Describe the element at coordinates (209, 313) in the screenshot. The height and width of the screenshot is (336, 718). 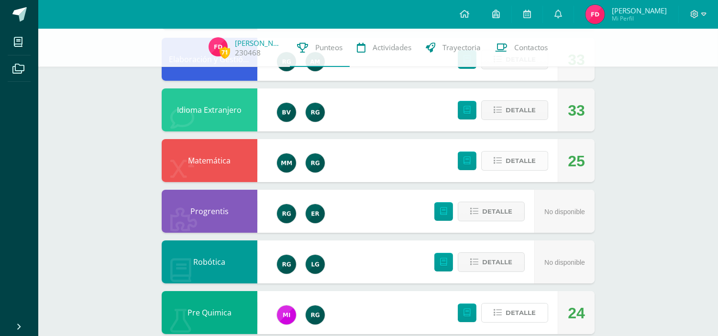
I see `div: Pre Quimica` at that location.